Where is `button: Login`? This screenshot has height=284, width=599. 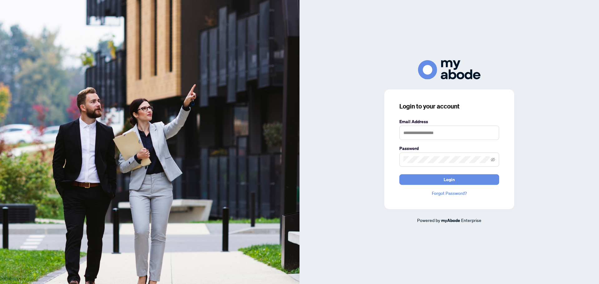 button: Login is located at coordinates (449, 180).